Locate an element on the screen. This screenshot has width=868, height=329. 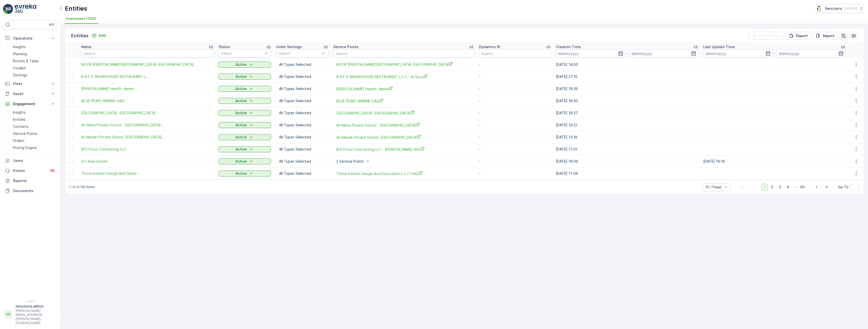
button: 2 Service Points is located at coordinates (353, 161).